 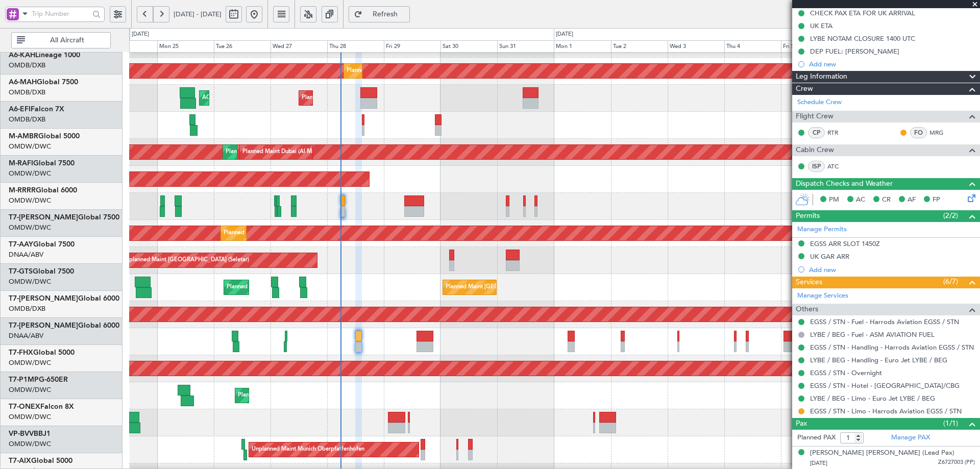 What do you see at coordinates (379, 15) in the screenshot?
I see `button: Refresh` at bounding box center [379, 15].